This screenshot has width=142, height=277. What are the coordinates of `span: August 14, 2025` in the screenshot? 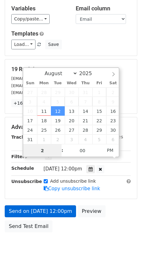 It's located at (85, 111).